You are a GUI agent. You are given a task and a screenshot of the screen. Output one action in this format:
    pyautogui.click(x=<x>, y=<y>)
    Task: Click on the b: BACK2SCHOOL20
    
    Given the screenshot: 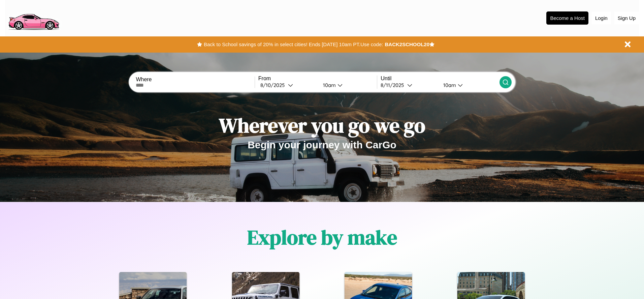 What is the action you would take?
    pyautogui.click(x=407, y=44)
    